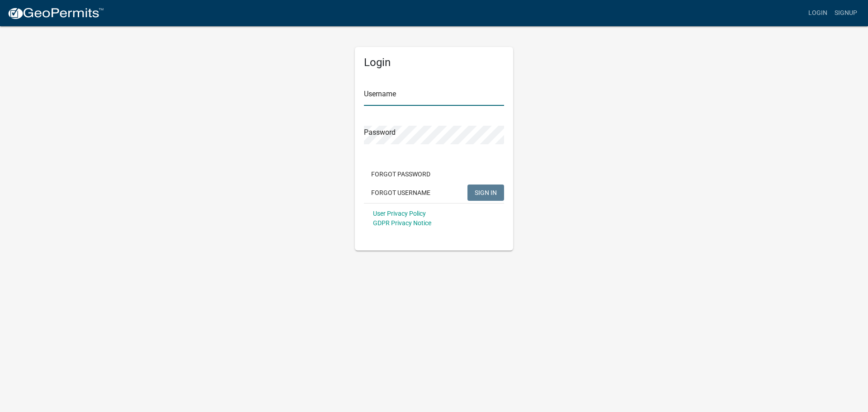 The height and width of the screenshot is (412, 868). What do you see at coordinates (818, 13) in the screenshot?
I see `a: Login` at bounding box center [818, 13].